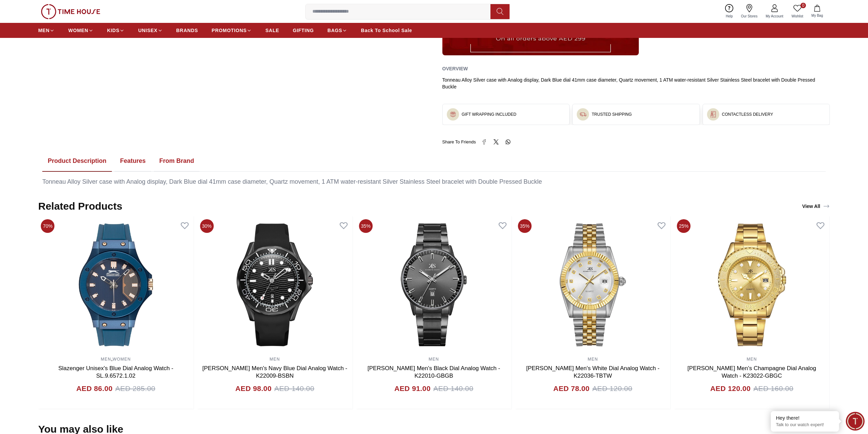 The image size is (868, 434). I want to click on h2: Related Products, so click(80, 207).